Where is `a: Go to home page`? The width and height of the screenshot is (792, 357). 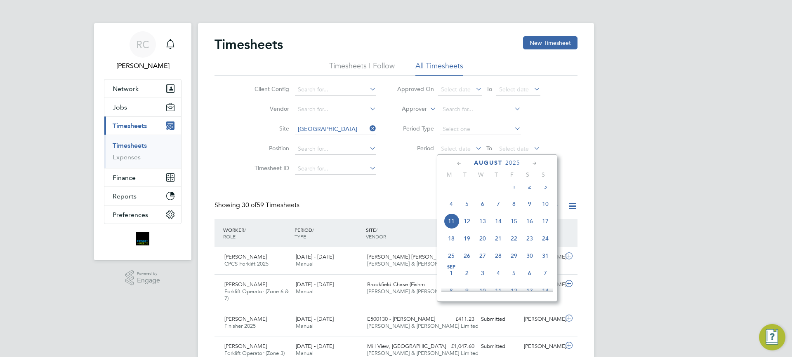
a: Go to home page is located at coordinates (143, 239).